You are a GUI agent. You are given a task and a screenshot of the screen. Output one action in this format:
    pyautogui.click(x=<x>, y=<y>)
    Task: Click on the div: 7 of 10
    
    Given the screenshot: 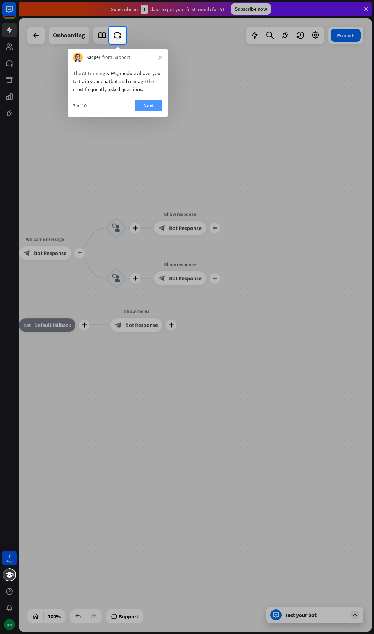 What is the action you would take?
    pyautogui.click(x=80, y=106)
    